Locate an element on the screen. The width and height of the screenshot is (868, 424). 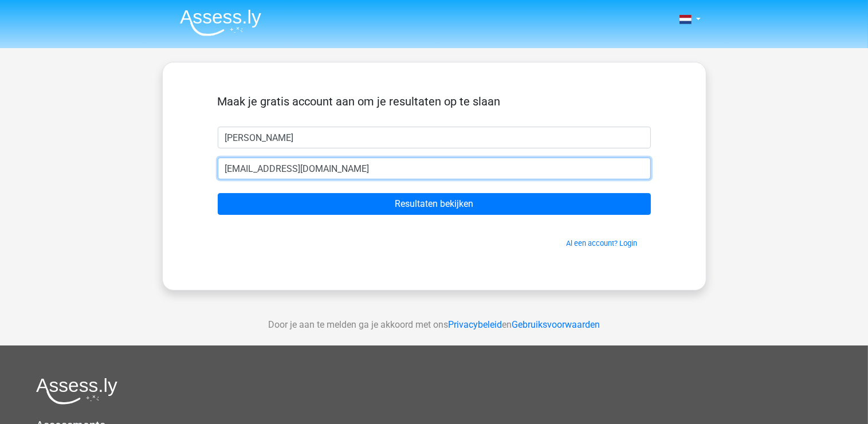
h5: Maak je gratis account aan om je resultaten op te slaan is located at coordinates (434, 102).